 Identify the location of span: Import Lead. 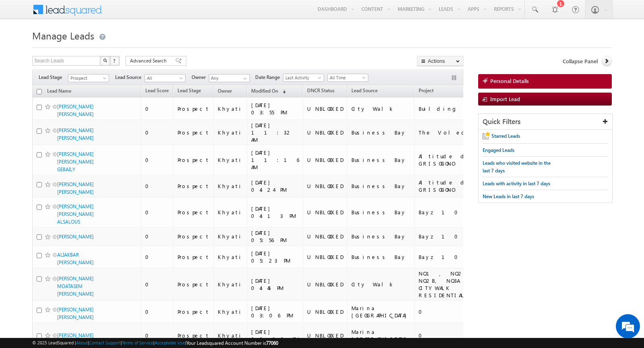
(505, 99).